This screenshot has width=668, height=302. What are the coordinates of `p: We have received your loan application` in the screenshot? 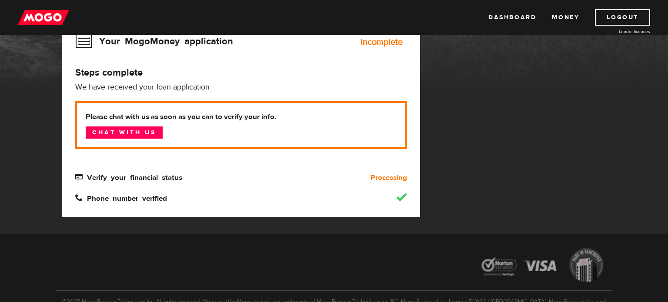 It's located at (241, 87).